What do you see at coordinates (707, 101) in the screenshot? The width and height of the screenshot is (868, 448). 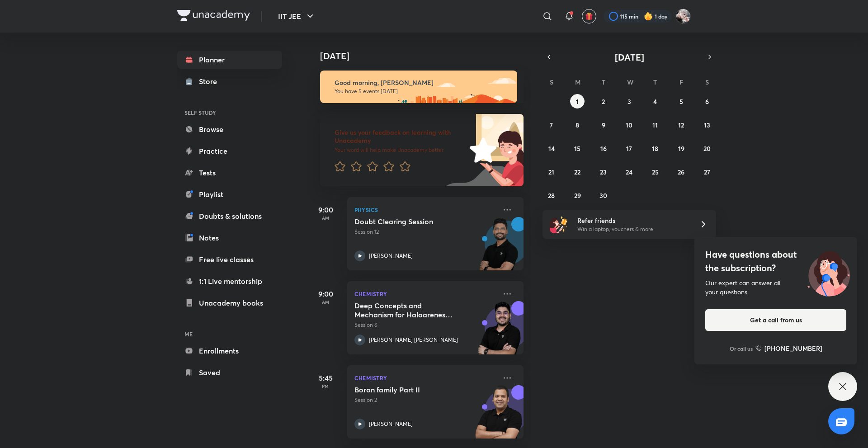 I see `button: September 6, 2025` at bounding box center [707, 101].